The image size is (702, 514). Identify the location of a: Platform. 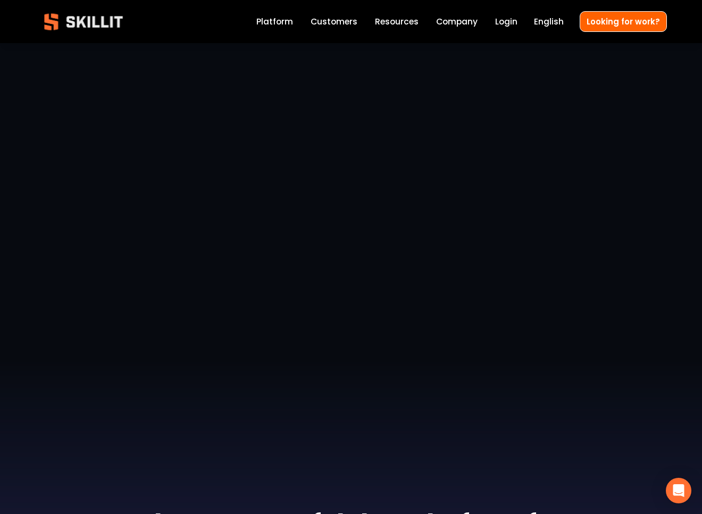
(274, 21).